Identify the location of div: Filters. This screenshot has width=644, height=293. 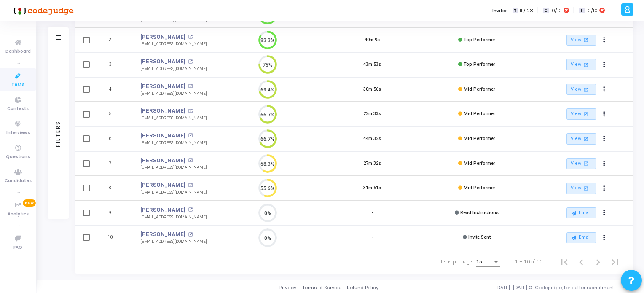
(58, 134).